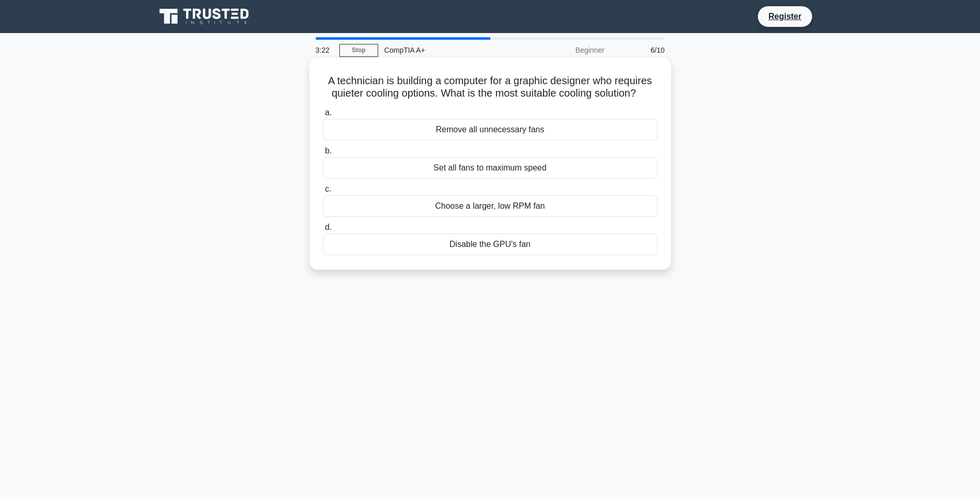  Describe the element at coordinates (328, 150) in the screenshot. I see `span: b.` at that location.